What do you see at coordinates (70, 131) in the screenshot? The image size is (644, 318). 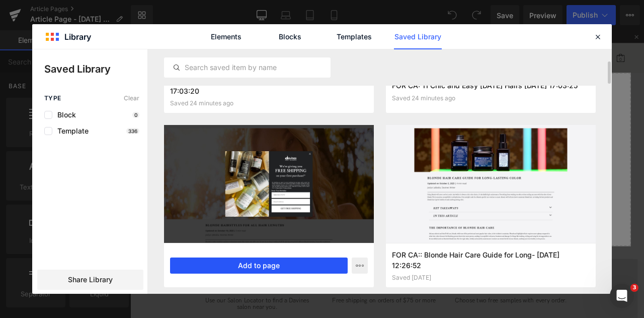 I see `span: Template` at bounding box center [70, 131].